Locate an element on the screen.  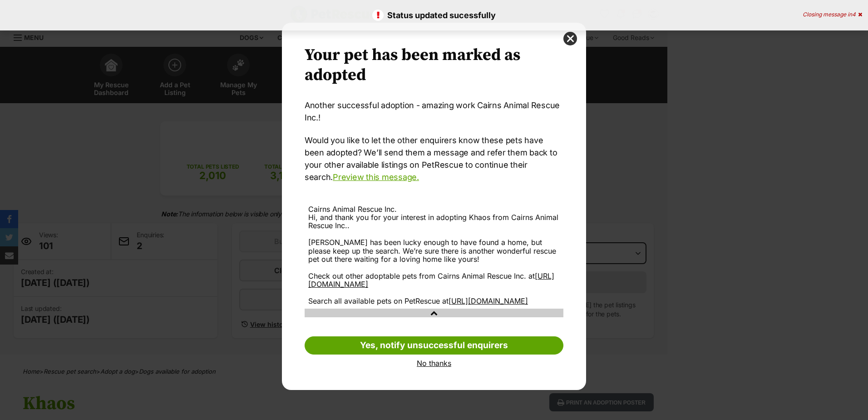
div: Hi, and thank you for your interest in adopting Khaos from Cairns Animal Rescue Inc.. [PERSON_NAM... is located at coordinates (434, 259).